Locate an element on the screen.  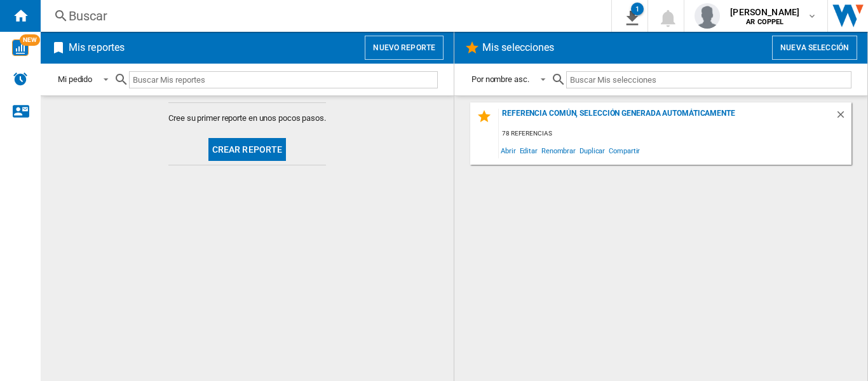
span: NEW is located at coordinates (30, 40).